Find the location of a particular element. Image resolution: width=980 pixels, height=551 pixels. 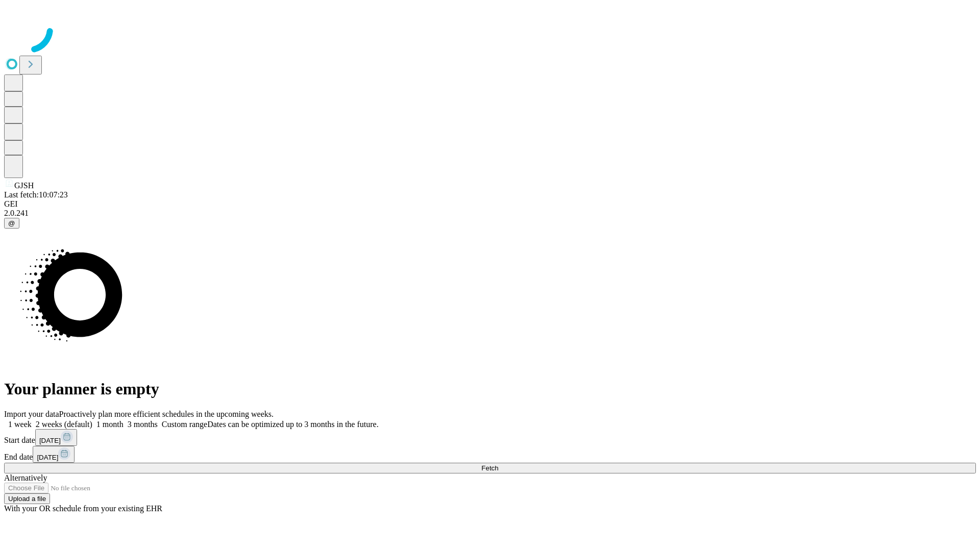

span: Custom range is located at coordinates (185, 424).